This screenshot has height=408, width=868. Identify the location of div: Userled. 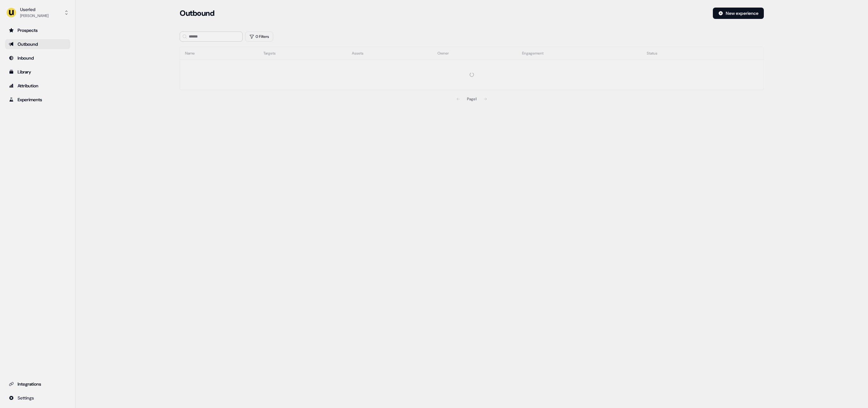
(34, 9).